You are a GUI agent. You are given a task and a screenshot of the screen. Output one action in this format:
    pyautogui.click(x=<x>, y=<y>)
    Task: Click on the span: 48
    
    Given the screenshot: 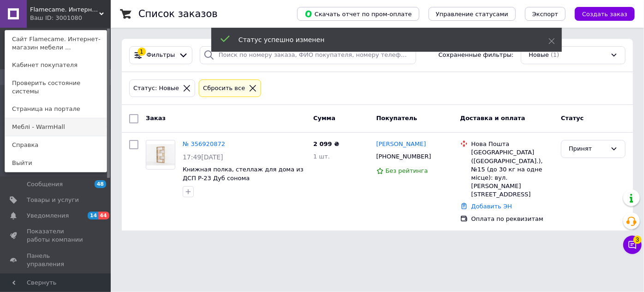 What is the action you would take?
    pyautogui.click(x=100, y=184)
    